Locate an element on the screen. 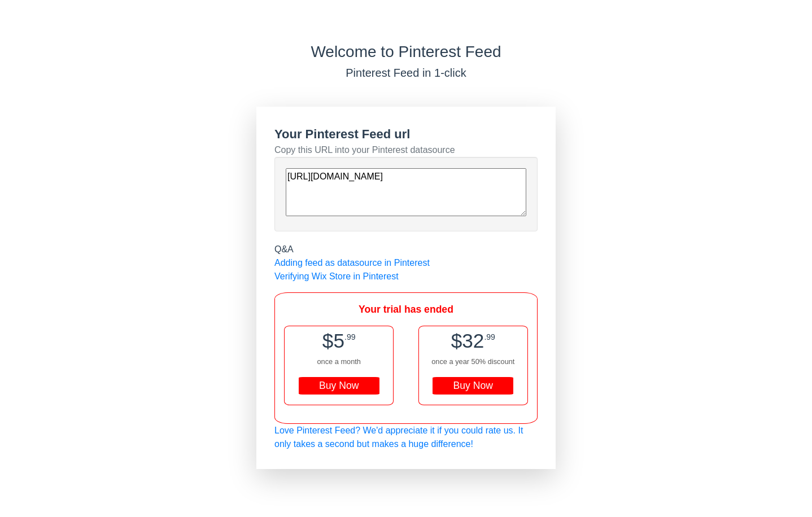  a: Verifying Wix Store in Pinterest is located at coordinates (336, 276).